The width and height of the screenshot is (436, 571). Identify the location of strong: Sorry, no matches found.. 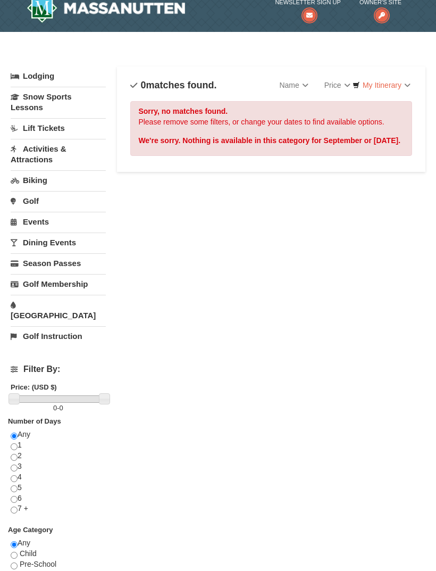
(183, 111).